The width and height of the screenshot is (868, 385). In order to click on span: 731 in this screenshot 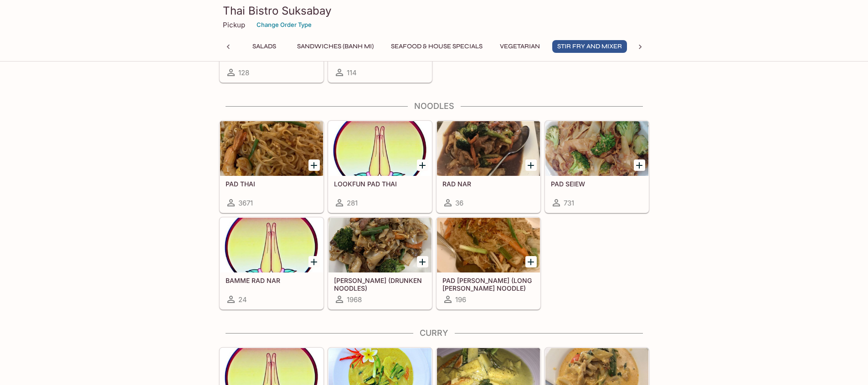, I will do `click(569, 203)`.